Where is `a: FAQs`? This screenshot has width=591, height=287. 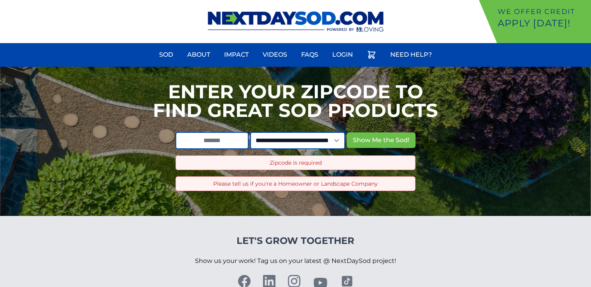 a: FAQs is located at coordinates (310, 55).